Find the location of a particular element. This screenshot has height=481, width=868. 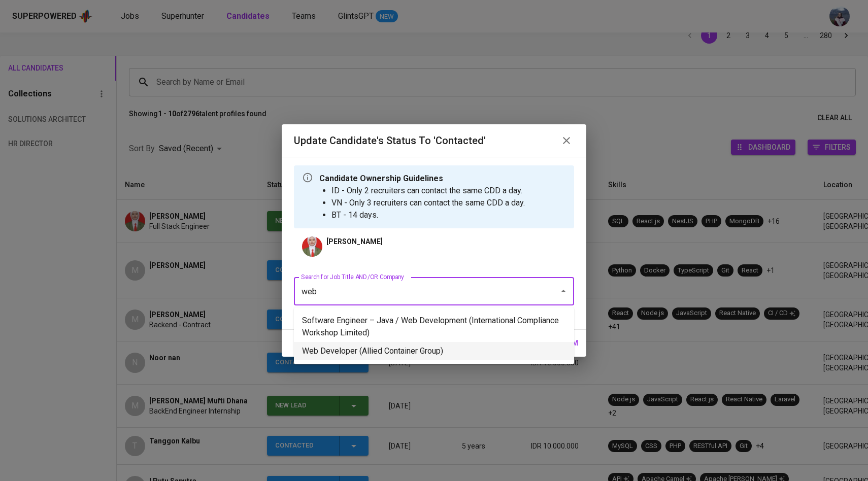

li: VN - Only 3 recruiters can contact the same CDD a day. is located at coordinates (428, 203).